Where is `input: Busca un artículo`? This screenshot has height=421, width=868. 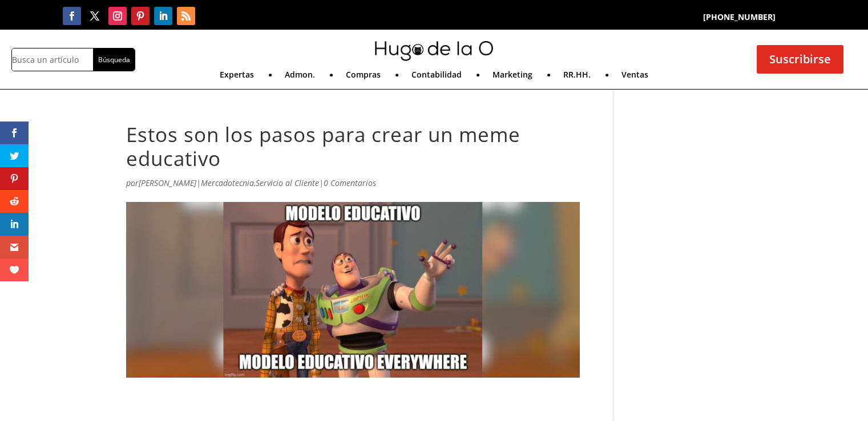
input: Busca un artículo is located at coordinates (53, 59).